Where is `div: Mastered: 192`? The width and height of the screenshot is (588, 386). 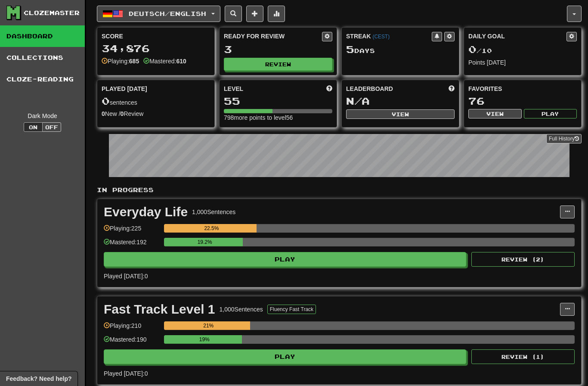 div: Mastered: 192 is located at coordinates (132, 245).